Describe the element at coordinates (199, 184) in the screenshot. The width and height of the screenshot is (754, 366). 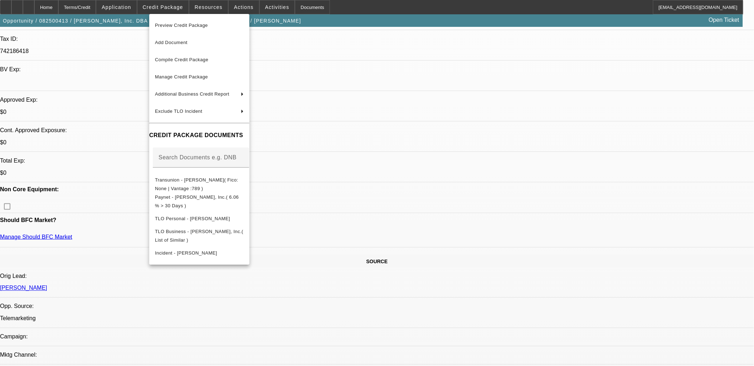
I see `button: Transunion - Riley, James( Fico: None | Vantage :789 )` at that location.